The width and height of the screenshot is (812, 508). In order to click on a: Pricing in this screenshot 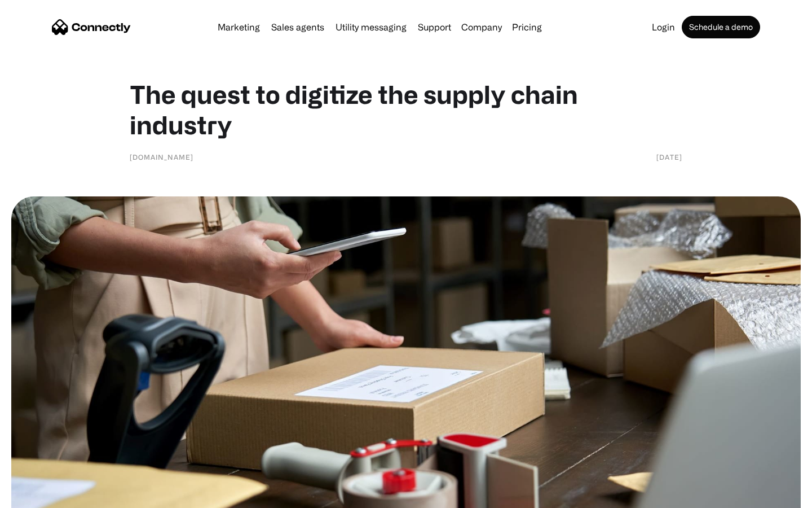, I will do `click(527, 27)`.